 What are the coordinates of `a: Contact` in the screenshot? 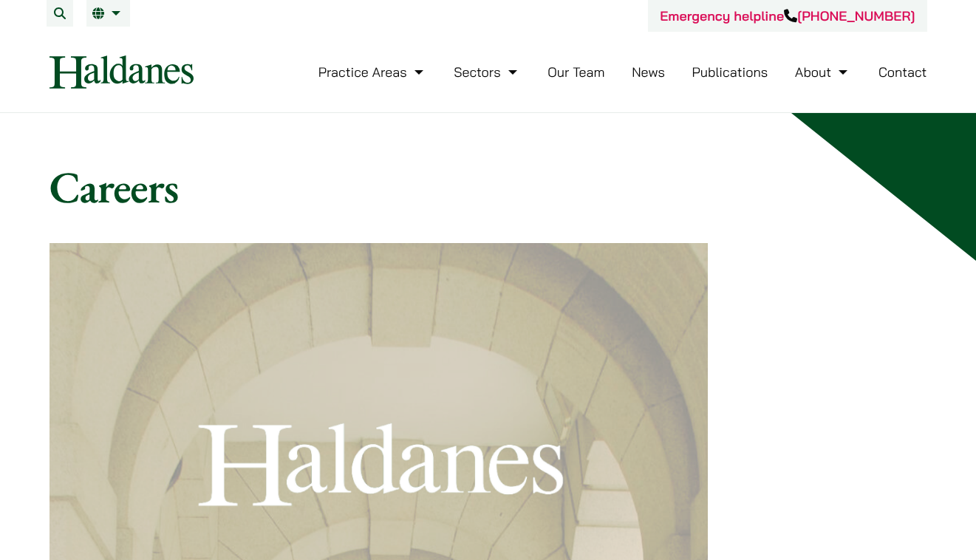 It's located at (903, 72).